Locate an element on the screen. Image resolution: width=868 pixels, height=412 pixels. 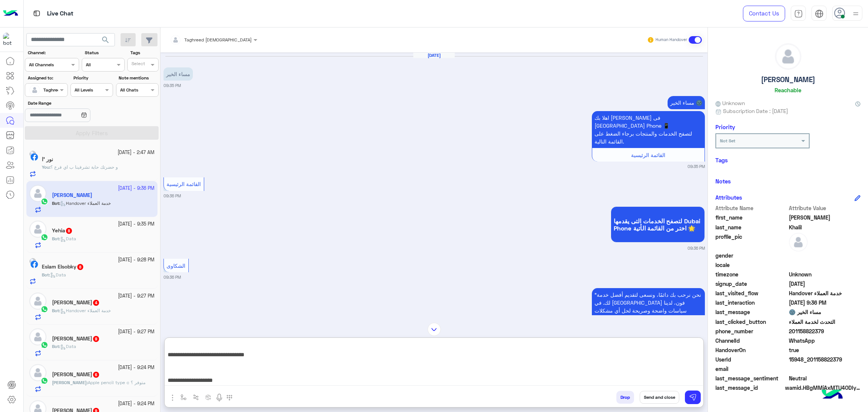
img: profile is located at coordinates (856, 14).